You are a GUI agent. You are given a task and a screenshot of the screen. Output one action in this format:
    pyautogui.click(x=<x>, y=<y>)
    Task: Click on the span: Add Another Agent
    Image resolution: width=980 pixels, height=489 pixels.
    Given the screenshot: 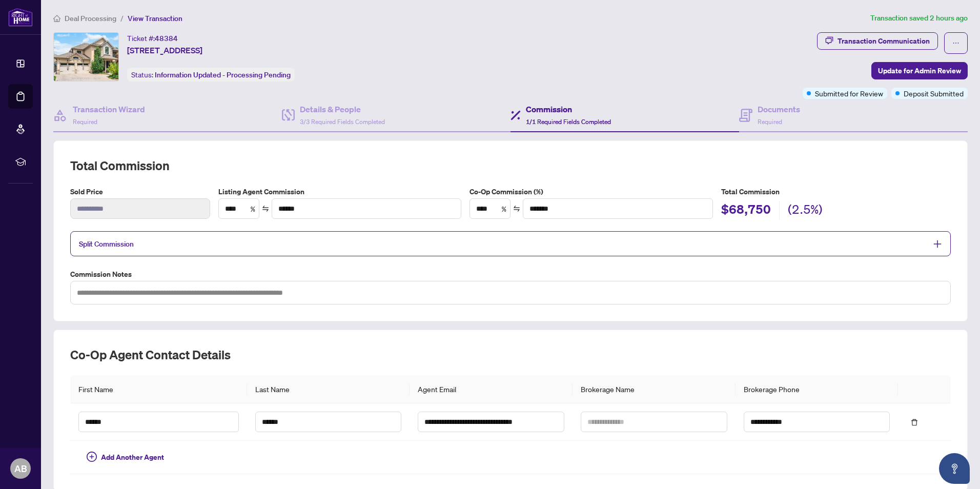 What is the action you would take?
    pyautogui.click(x=133, y=457)
    